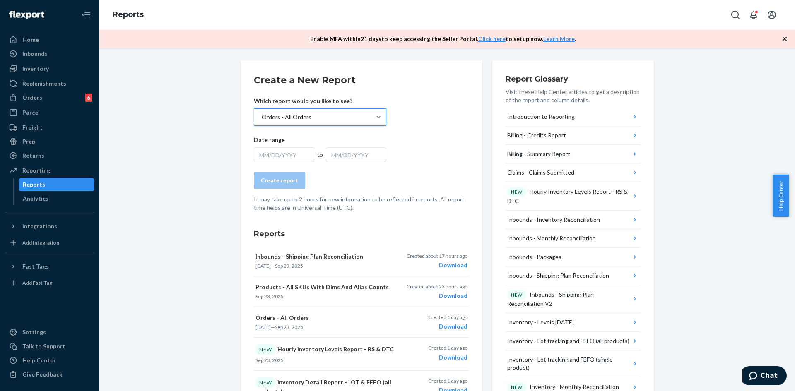 This screenshot has height=391, width=795. Describe the element at coordinates (781, 196) in the screenshot. I see `span: Help Center` at that location.